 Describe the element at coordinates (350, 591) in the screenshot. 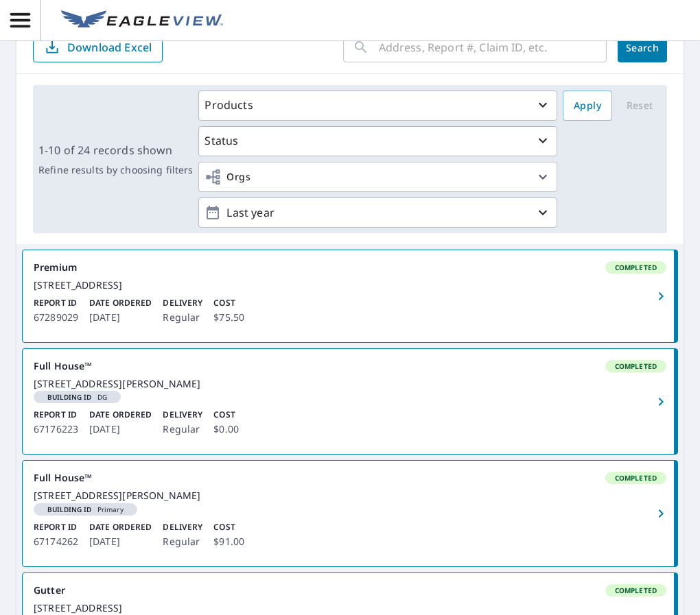

I see `div: Gutter` at that location.